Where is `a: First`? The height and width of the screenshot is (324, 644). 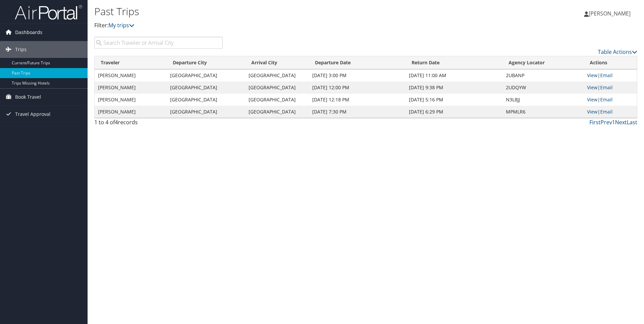
a: First is located at coordinates (595, 122).